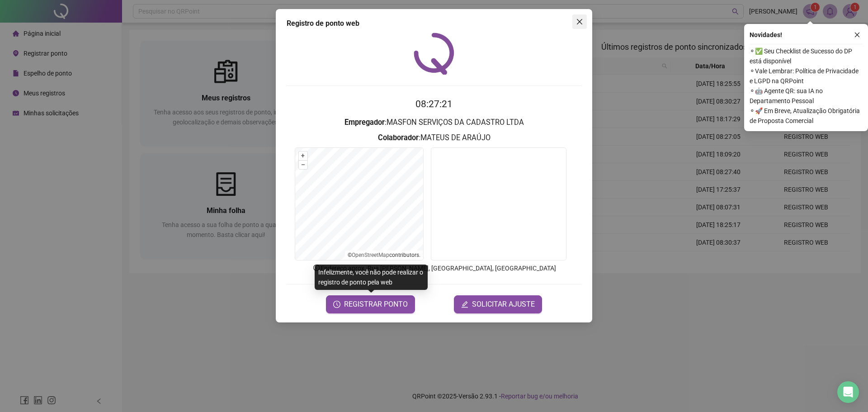 The width and height of the screenshot is (868, 412). Describe the element at coordinates (384, 255) in the screenshot. I see `li: © contributors.` at that location.